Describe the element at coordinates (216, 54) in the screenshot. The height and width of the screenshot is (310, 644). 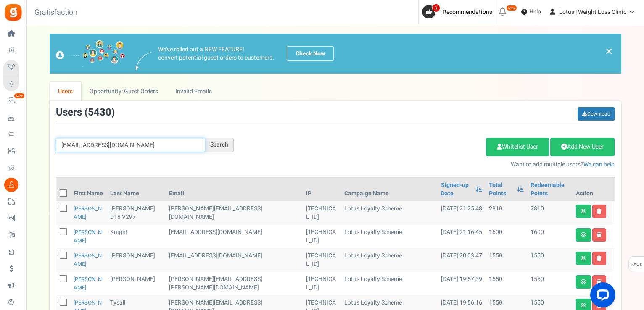
I see `p: We've rolled out a NEW FEATURE! convert potential guest orders to customers.` at that location.